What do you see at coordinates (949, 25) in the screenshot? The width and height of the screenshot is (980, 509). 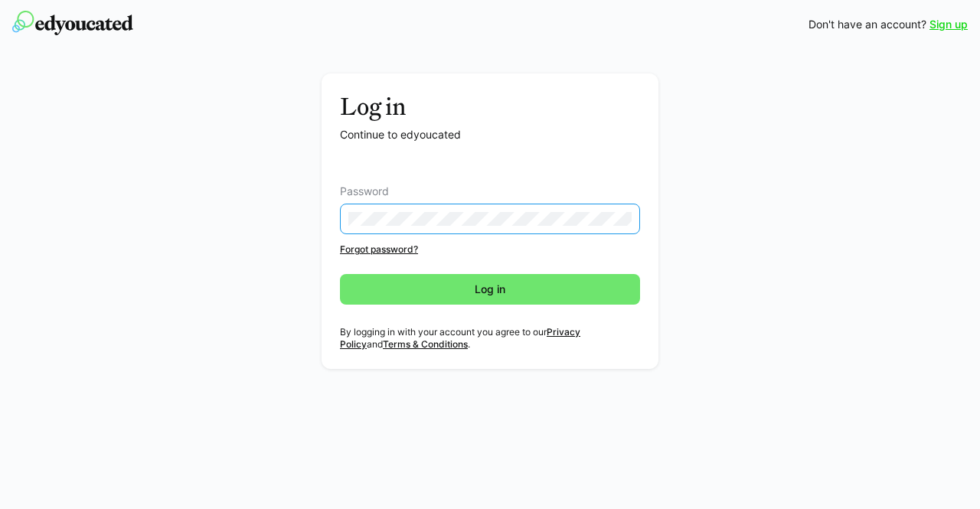 I see `a: Sign up` at bounding box center [949, 25].